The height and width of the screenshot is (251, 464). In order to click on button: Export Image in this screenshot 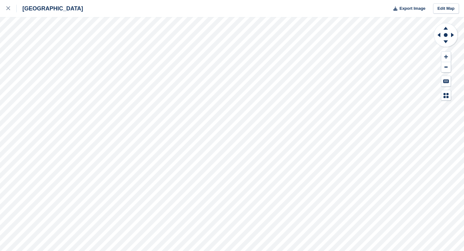, I will do `click(408, 9)`.